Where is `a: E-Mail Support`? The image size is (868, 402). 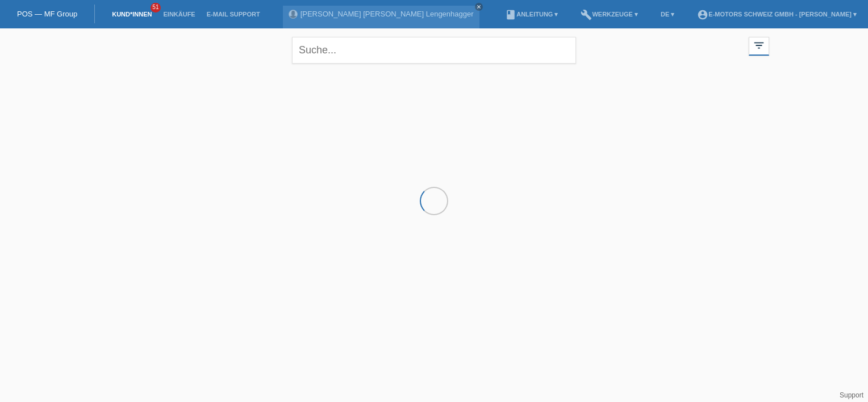
a: E-Mail Support is located at coordinates (233, 14).